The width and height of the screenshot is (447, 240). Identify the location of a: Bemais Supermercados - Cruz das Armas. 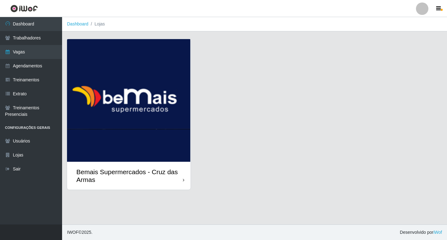
(129, 114).